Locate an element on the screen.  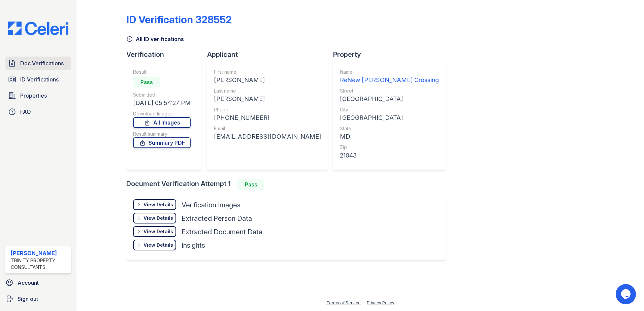
div: Property is located at coordinates (392, 55).